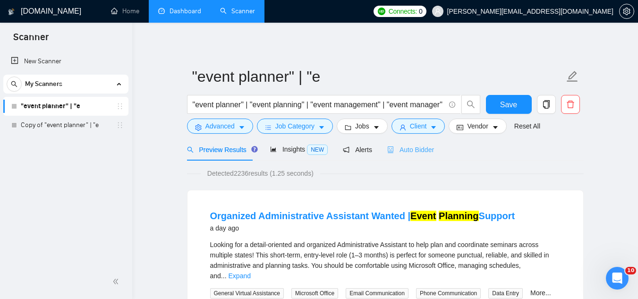 The height and width of the screenshot is (299, 638). What do you see at coordinates (477, 126) in the screenshot?
I see `span: Vendor` at bounding box center [477, 126].